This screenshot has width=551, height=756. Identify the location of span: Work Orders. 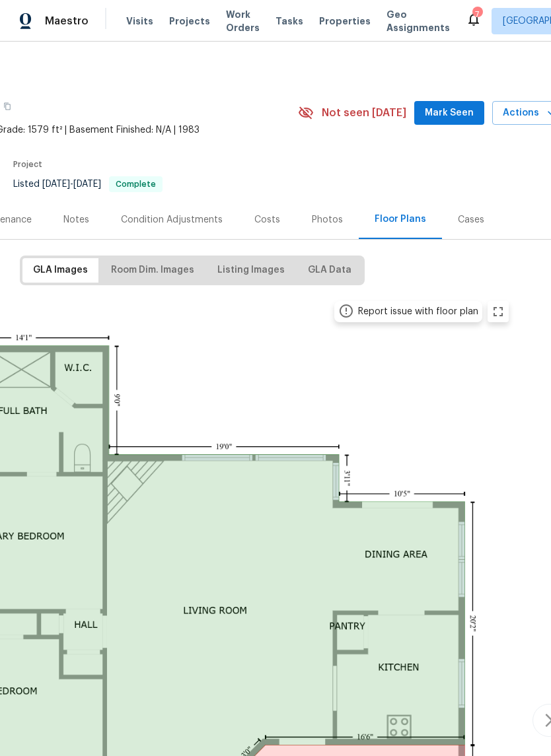
(242, 21).